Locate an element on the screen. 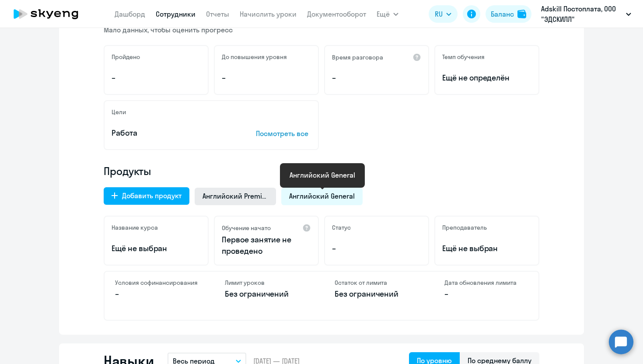 The height and width of the screenshot is (364, 643). button: Балансbalance is located at coordinates (508, 14).